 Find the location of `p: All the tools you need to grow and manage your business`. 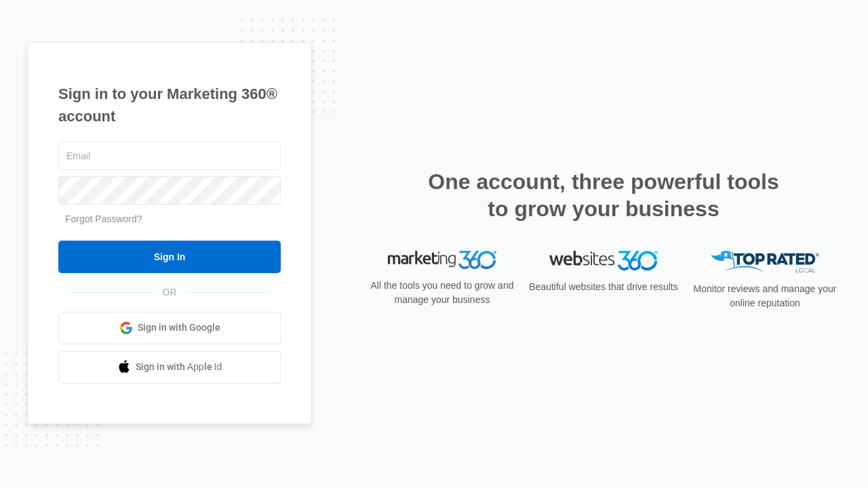

p: All the tools you need to grow and manage your business is located at coordinates (442, 293).